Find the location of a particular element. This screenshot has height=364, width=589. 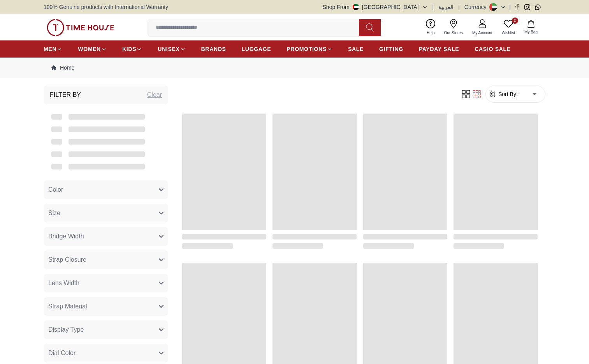

a: Whatsapp is located at coordinates (538, 7).